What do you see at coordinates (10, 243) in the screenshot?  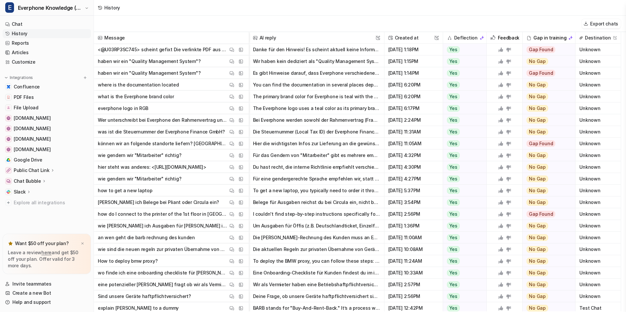 I see `img: star` at bounding box center [10, 243].